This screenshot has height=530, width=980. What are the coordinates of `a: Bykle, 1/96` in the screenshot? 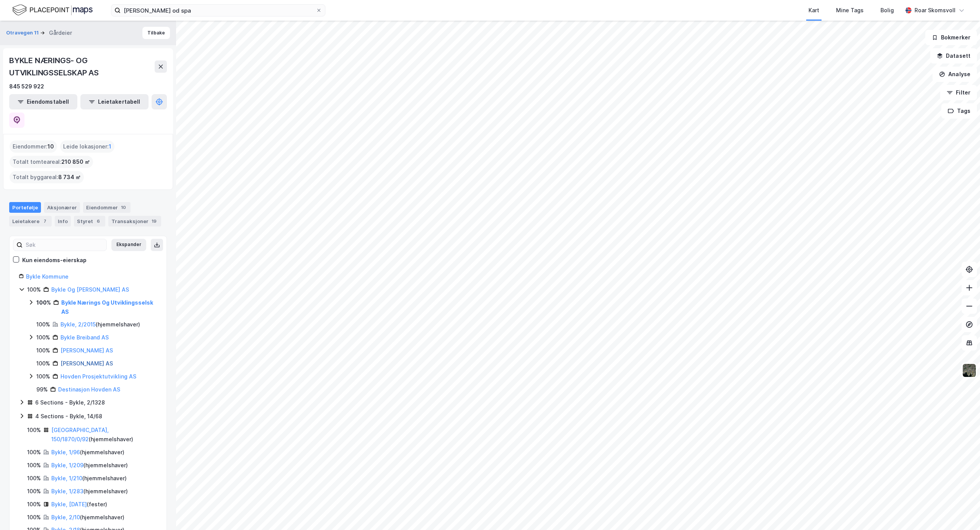 It's located at (65, 452).